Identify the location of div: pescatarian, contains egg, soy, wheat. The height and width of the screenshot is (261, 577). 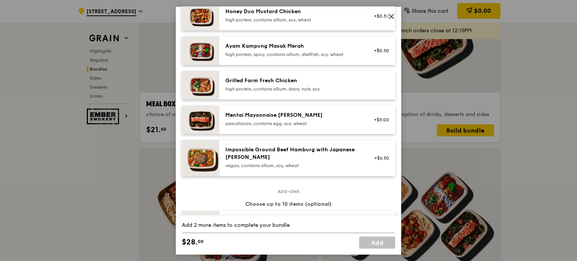
(293, 123).